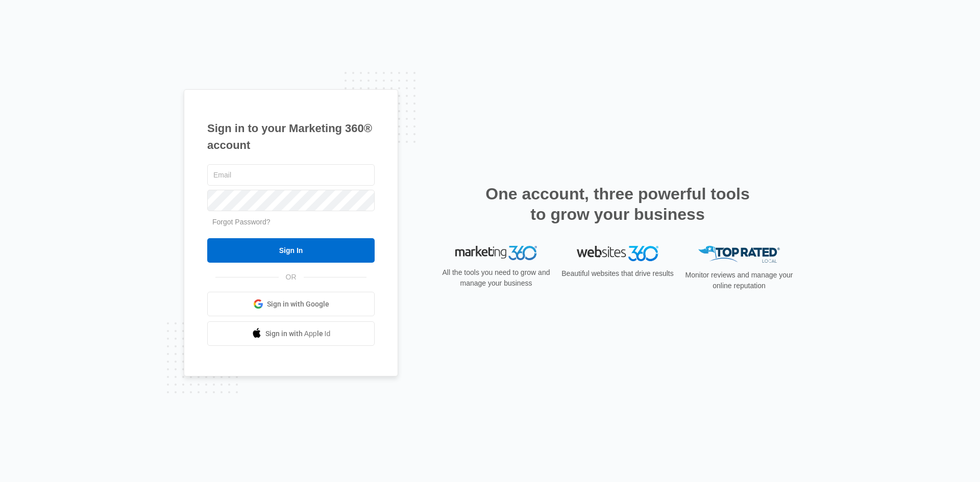 This screenshot has height=482, width=980. What do you see at coordinates (291, 137) in the screenshot?
I see `h1: Sign in to your Marketing 360® account` at bounding box center [291, 137].